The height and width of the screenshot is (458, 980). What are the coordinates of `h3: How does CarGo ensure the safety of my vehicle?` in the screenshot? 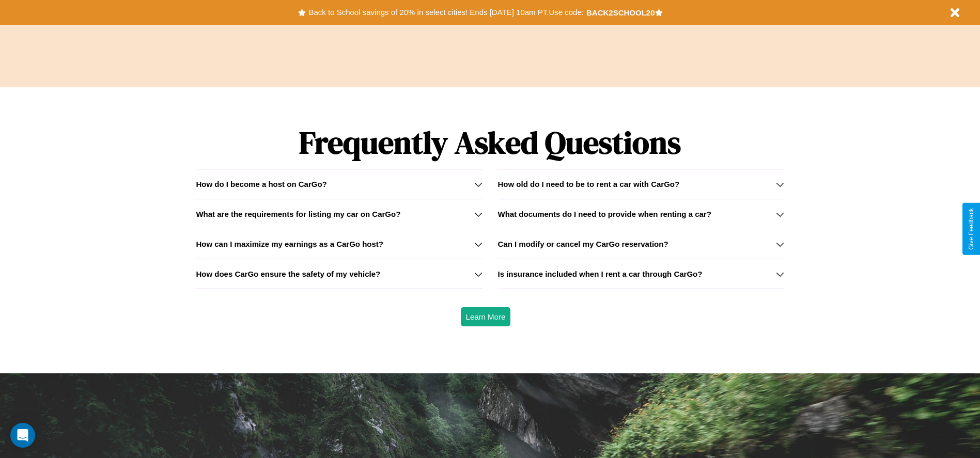 It's located at (287, 274).